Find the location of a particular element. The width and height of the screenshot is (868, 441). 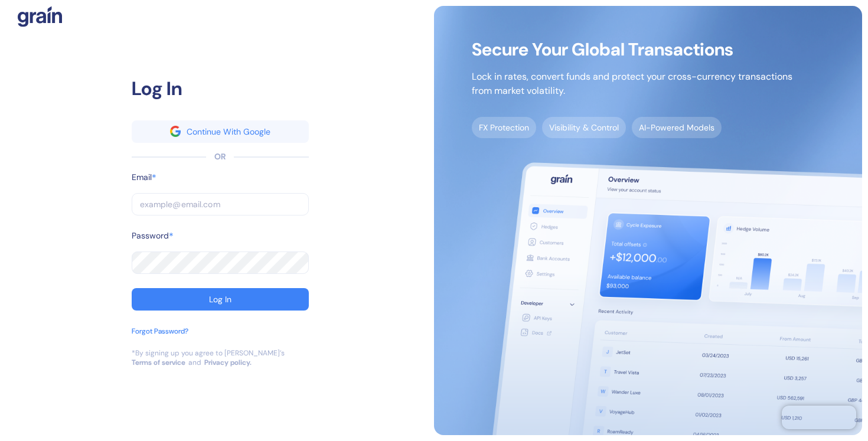

button: Log In is located at coordinates (220, 299).